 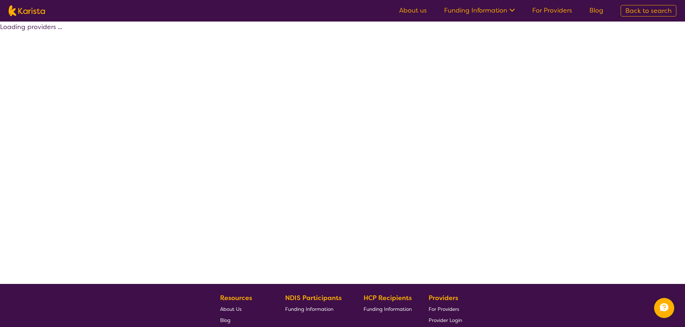 I want to click on span: Provider Login, so click(x=445, y=321).